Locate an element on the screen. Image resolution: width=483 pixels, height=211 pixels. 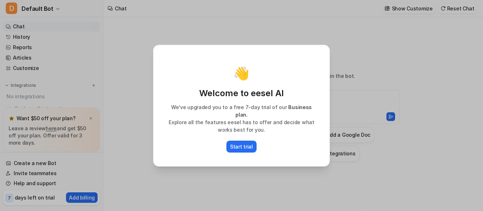
p: Explore all the features eesel has to offer and decide what works best for you. is located at coordinates (241, 126).